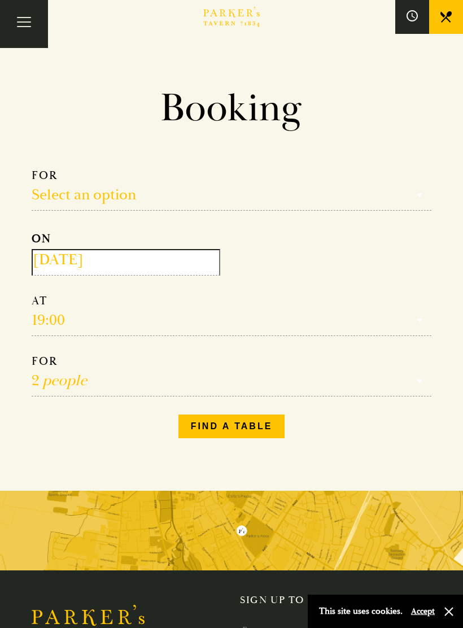 This screenshot has width=463, height=628. Describe the element at coordinates (423, 611) in the screenshot. I see `button: Accept` at that location.